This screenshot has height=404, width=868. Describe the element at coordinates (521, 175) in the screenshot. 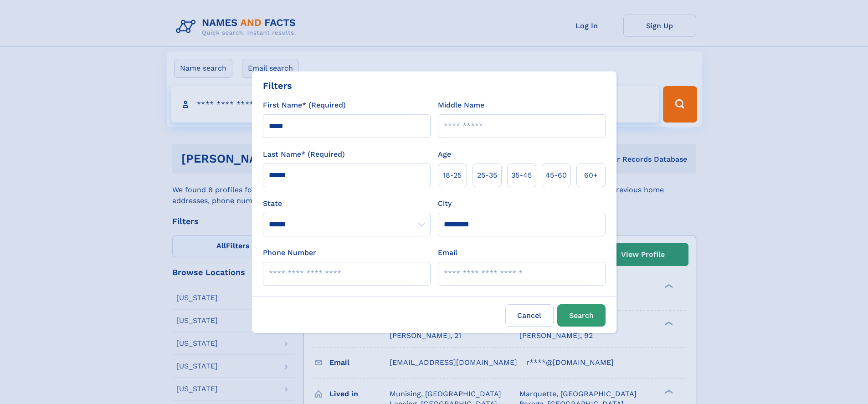

I see `span: 35‑45` at that location.